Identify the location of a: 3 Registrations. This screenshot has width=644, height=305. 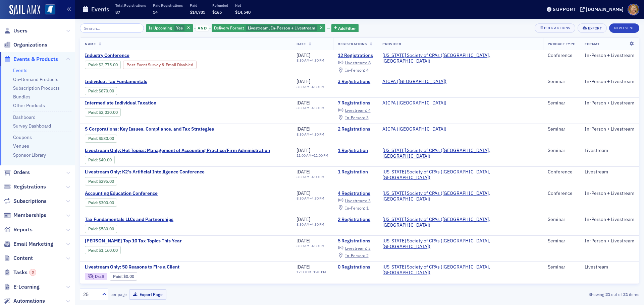
(355, 82).